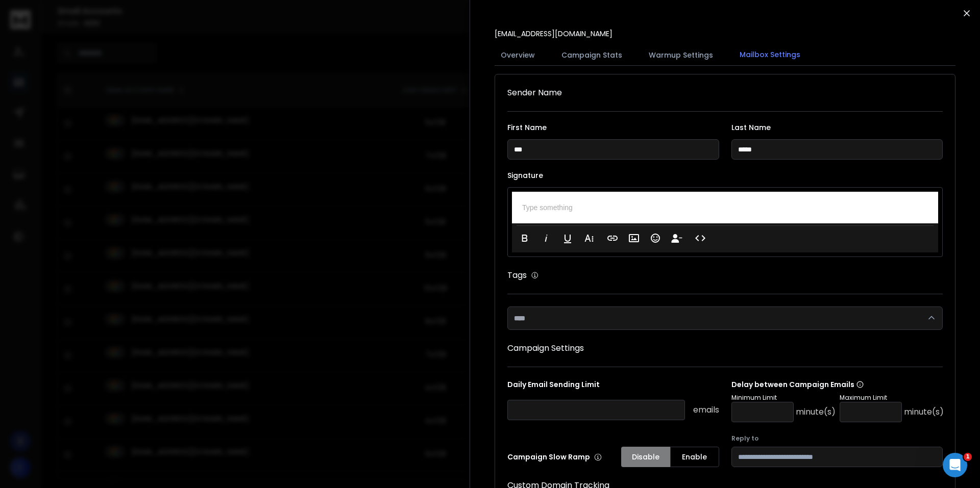 Image resolution: width=980 pixels, height=488 pixels. Describe the element at coordinates (555, 457) in the screenshot. I see `p: Campaign Slow Ramp` at that location.